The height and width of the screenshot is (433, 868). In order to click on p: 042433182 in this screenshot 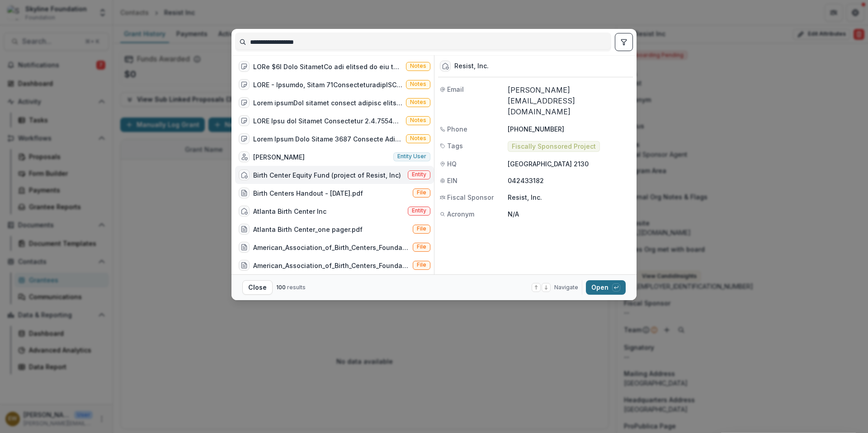, I will do `click(569, 180)`.